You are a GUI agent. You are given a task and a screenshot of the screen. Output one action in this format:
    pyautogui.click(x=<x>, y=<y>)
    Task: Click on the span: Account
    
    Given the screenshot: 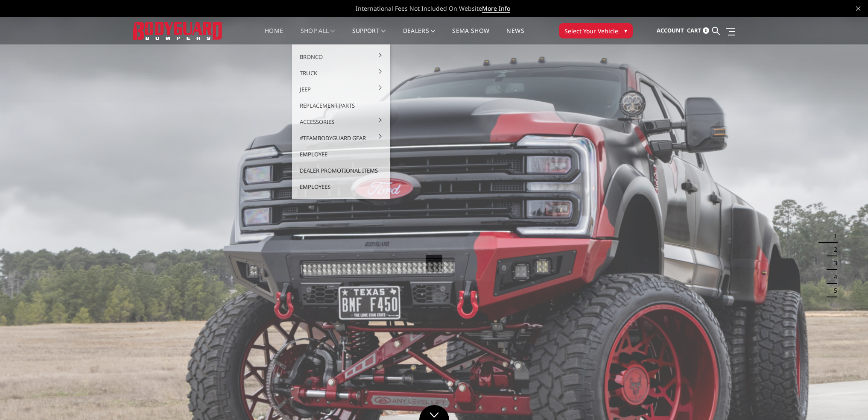 What is the action you would take?
    pyautogui.click(x=671, y=30)
    